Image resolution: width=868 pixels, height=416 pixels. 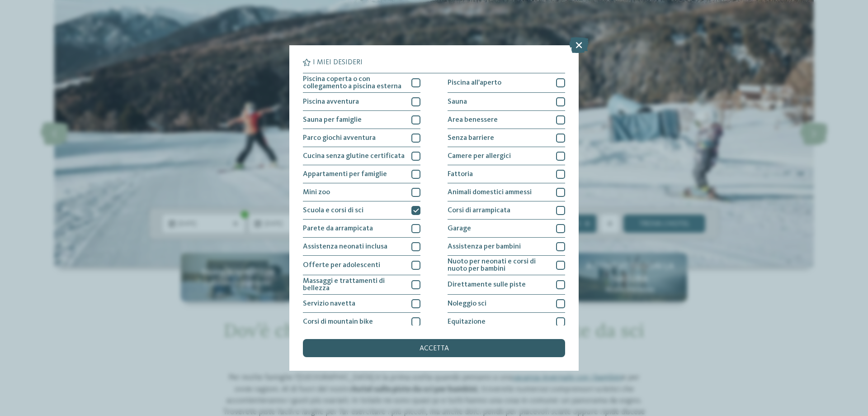 What do you see at coordinates (474, 83) in the screenshot?
I see `span: Piscina all'aperto` at bounding box center [474, 83].